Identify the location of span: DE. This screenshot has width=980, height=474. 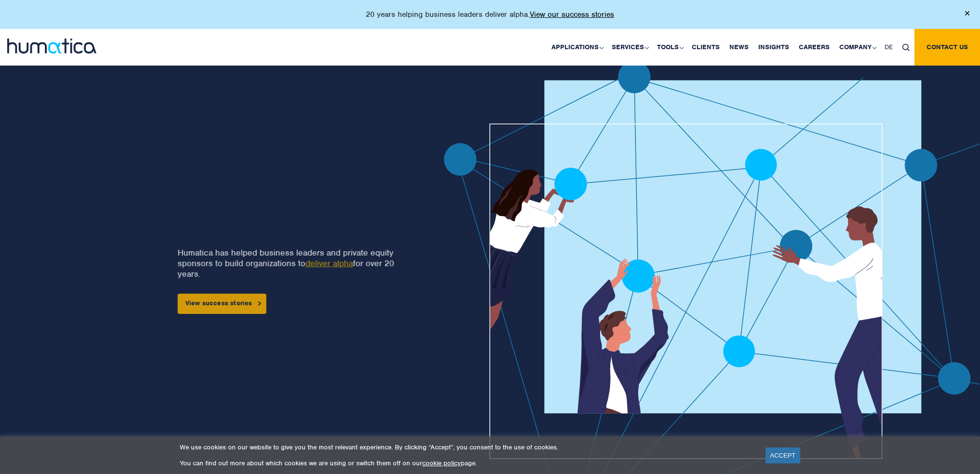
(888, 46).